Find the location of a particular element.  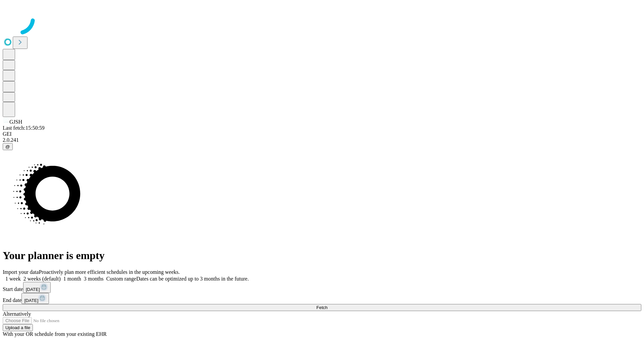

div: Start date is located at coordinates (322, 287).